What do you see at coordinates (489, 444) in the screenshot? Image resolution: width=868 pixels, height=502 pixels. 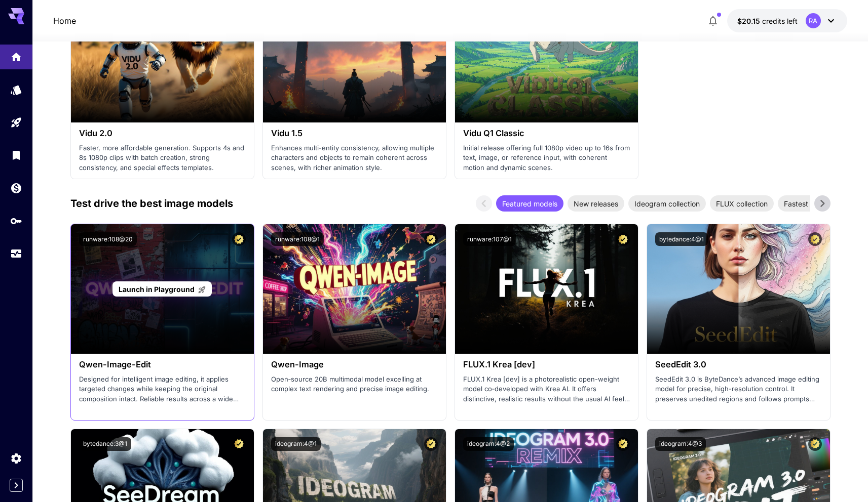 I see `button: ideogram:4@2` at bounding box center [489, 444].